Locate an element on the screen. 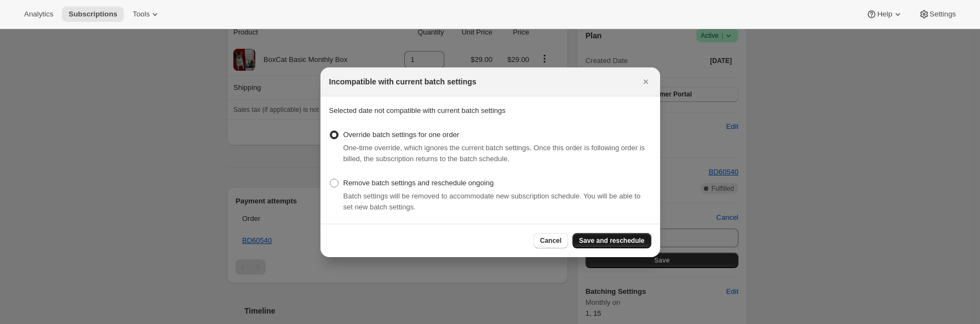 This screenshot has height=324, width=980. span: Save and reschedule is located at coordinates (611, 241).